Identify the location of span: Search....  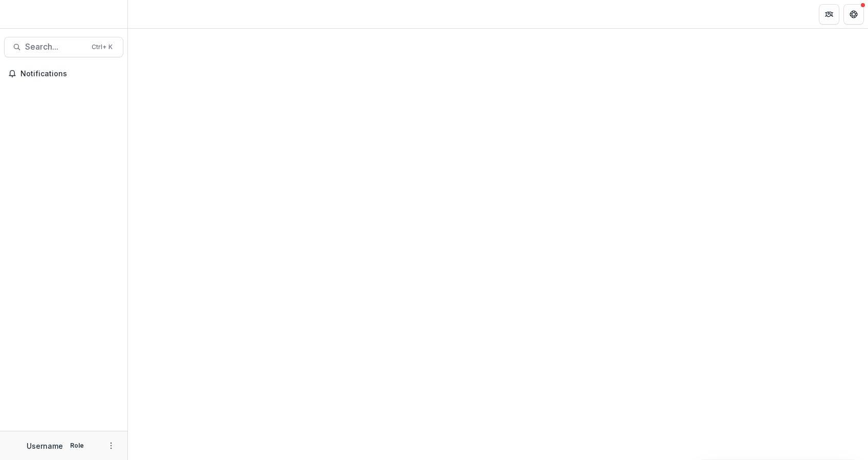
(55, 47).